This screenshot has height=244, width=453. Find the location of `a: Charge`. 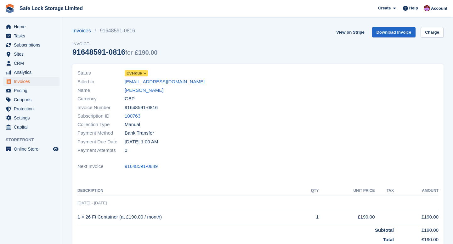

a: Charge is located at coordinates (432, 32).